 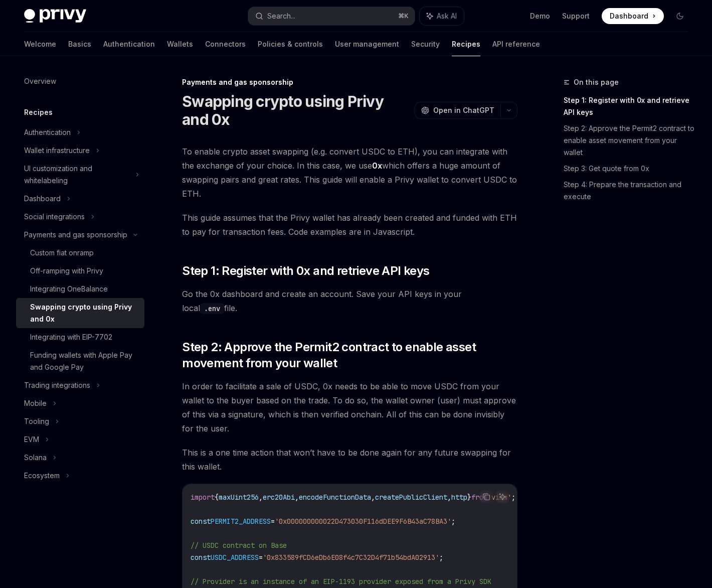 I want to click on a: Integrating with EIP-7702, so click(x=80, y=337).